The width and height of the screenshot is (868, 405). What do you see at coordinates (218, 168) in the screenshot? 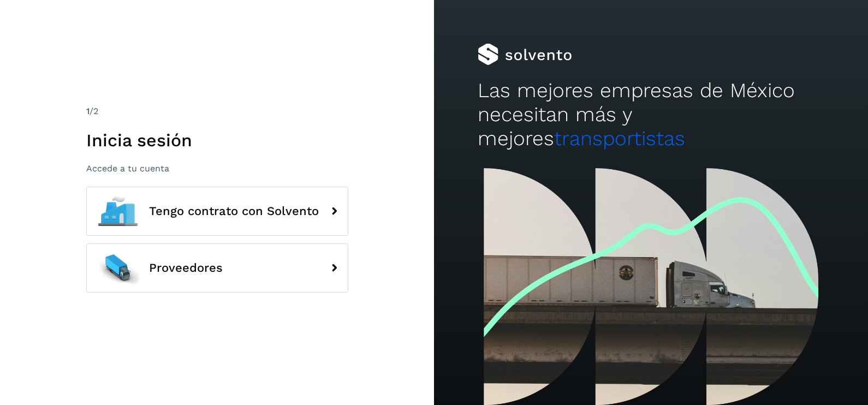
I see `p: Accede a tu cuenta` at bounding box center [218, 168].